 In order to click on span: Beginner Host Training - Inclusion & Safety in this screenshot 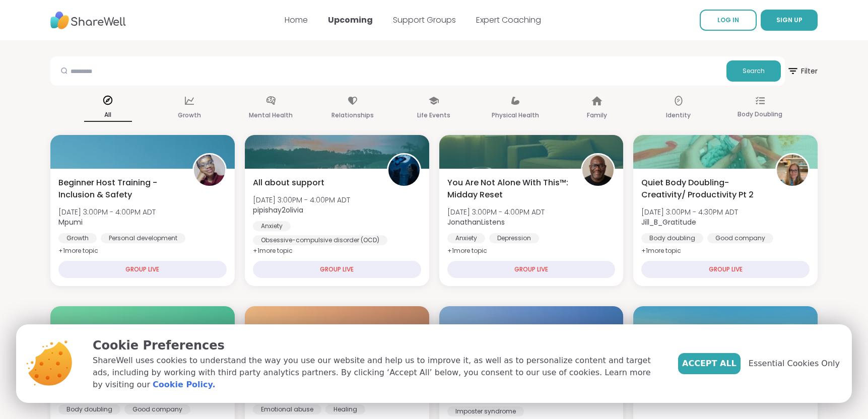, I will do `click(120, 189)`.